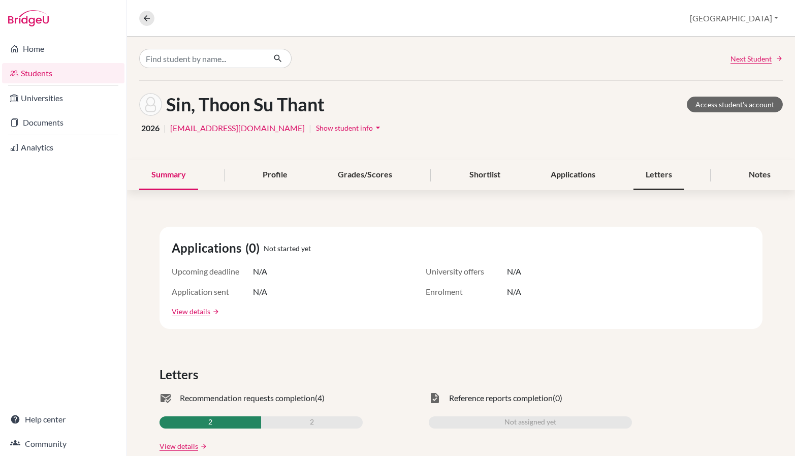 Image resolution: width=795 pixels, height=456 pixels. Describe the element at coordinates (63, 49) in the screenshot. I see `a: Home` at that location.